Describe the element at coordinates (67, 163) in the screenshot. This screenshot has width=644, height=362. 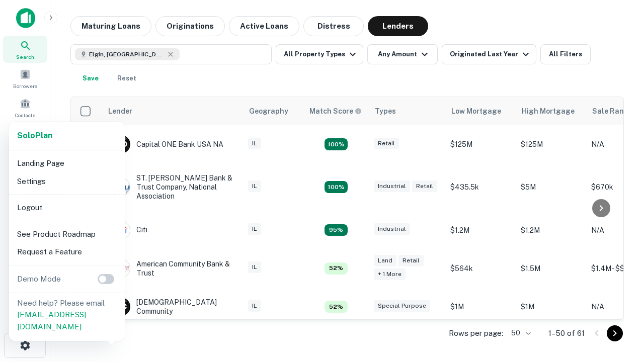
I see `li: Landing Page` at that location.